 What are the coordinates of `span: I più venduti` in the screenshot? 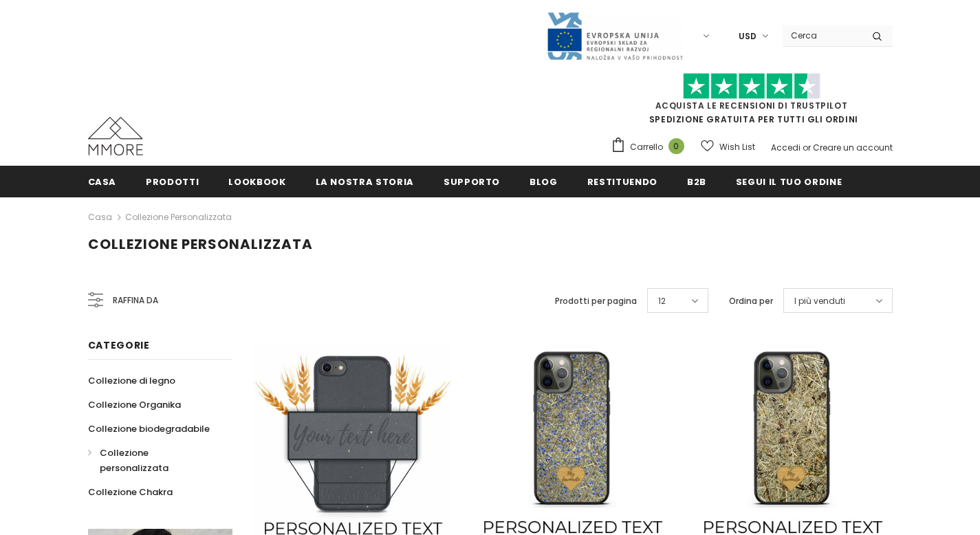 It's located at (819, 301).